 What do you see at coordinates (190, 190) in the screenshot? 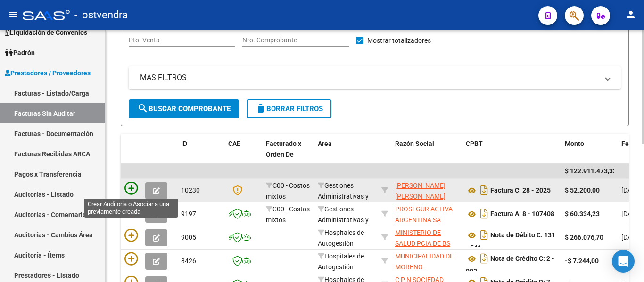
I see `span: 10230` at bounding box center [190, 190].